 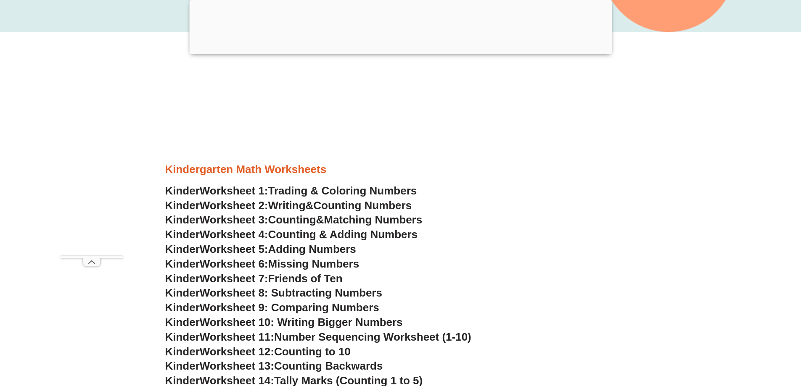 I want to click on span: Worksheet 11:, so click(x=237, y=337).